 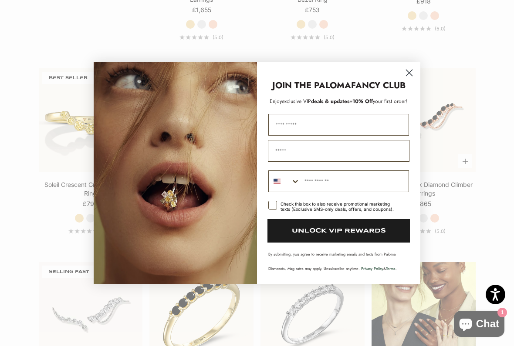 I want to click on span: 10% Off, so click(x=362, y=101).